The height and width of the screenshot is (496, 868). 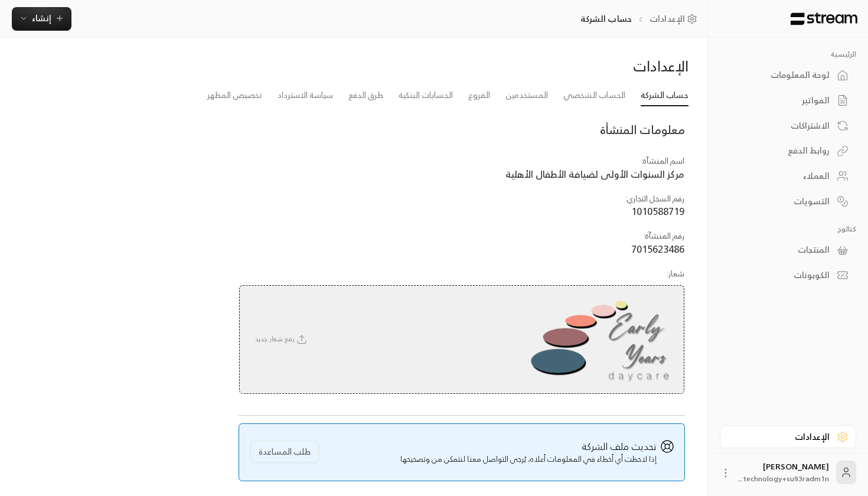 What do you see at coordinates (788, 201) in the screenshot?
I see `a: التسويات` at bounding box center [788, 201].